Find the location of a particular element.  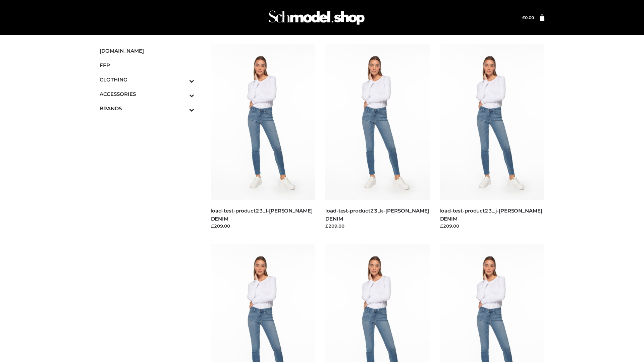

bdi: 0.00 is located at coordinates (528, 17).